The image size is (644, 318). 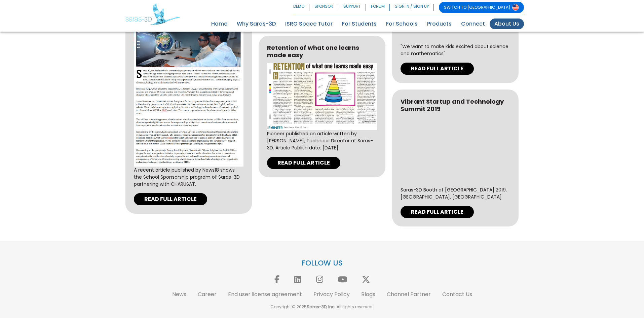 What do you see at coordinates (153, 14) in the screenshot?
I see `img: Saras 3D` at bounding box center [153, 14].